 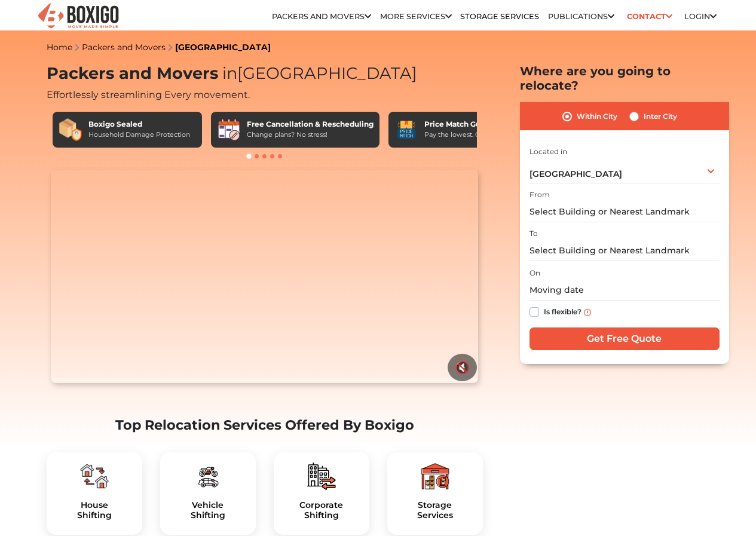 What do you see at coordinates (229, 130) in the screenshot?
I see `img: Free Cancellation & Rescheduling` at bounding box center [229, 130].